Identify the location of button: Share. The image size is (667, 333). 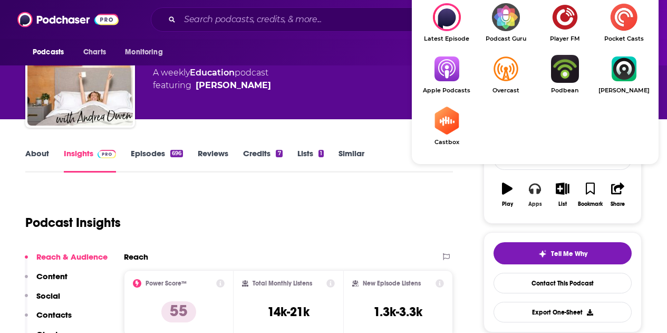
(618, 195).